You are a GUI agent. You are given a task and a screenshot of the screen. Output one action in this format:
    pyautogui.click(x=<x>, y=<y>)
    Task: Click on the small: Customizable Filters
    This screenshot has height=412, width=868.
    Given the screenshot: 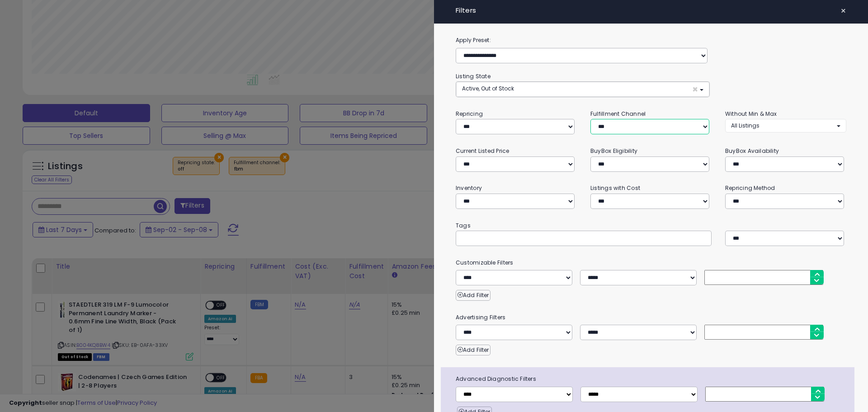 What is the action you would take?
    pyautogui.click(x=651, y=263)
    